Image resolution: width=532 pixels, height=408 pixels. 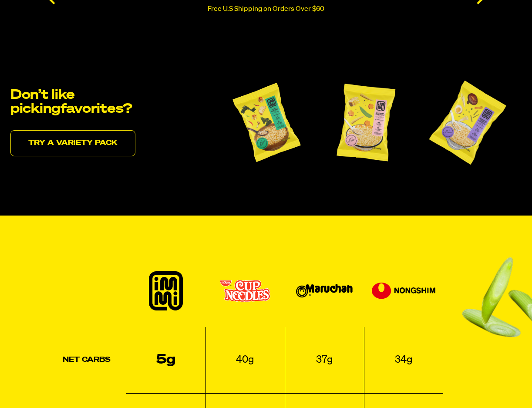 What do you see at coordinates (366, 123) in the screenshot?
I see `img: immi Creamy Chicken` at bounding box center [366, 123].